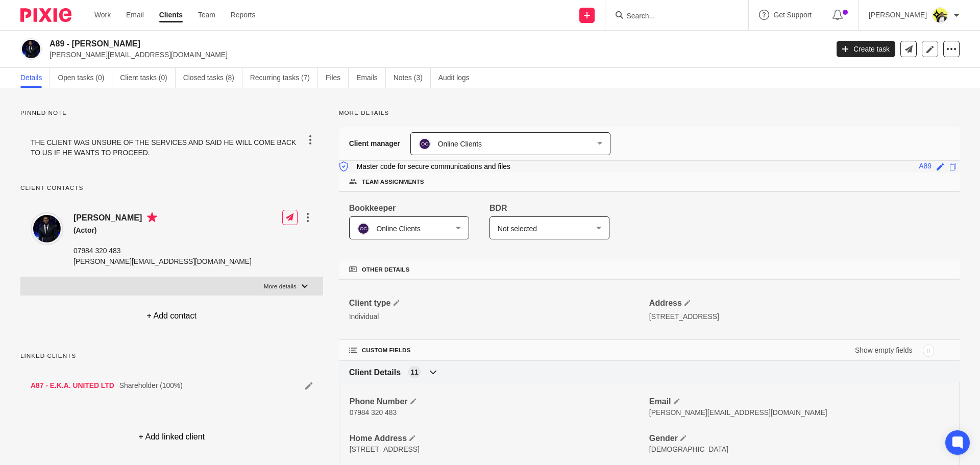  Describe the element at coordinates (673, 17) in the screenshot. I see `input: Search` at that location.